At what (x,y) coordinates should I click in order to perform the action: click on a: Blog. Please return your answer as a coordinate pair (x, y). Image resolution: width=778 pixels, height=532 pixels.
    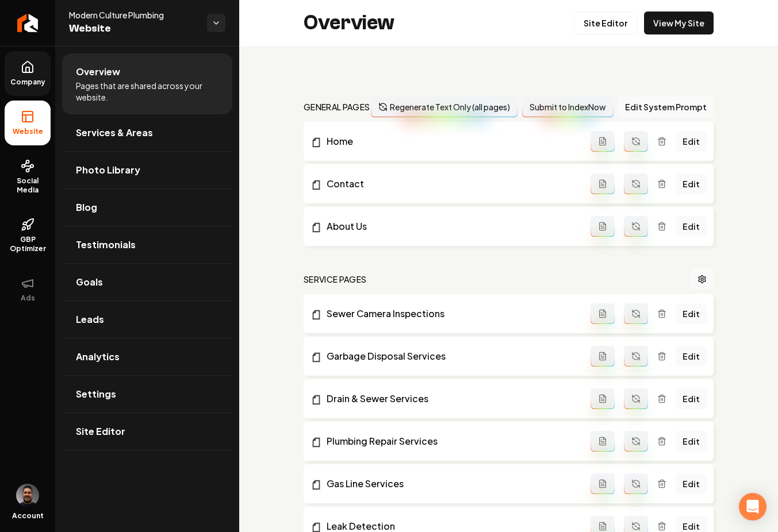
    Looking at the image, I should click on (148, 207).